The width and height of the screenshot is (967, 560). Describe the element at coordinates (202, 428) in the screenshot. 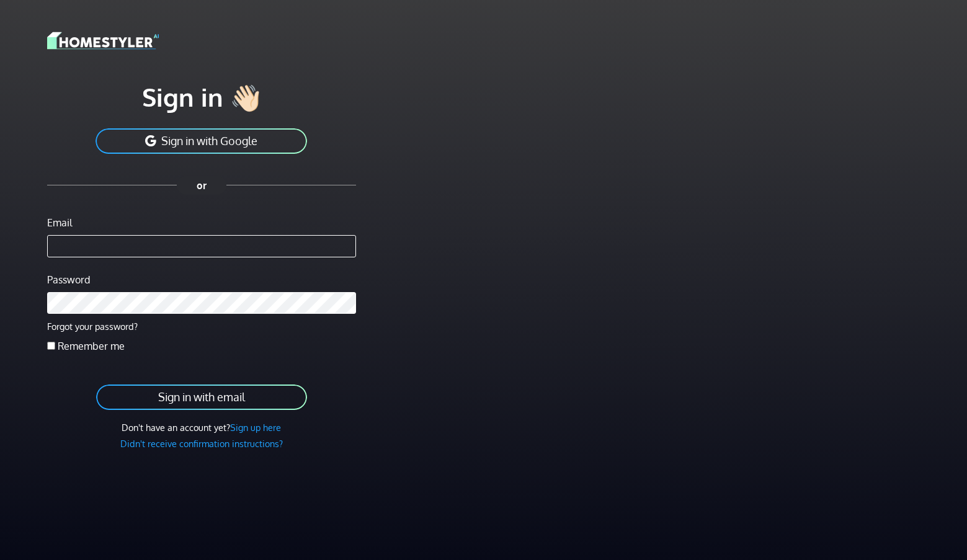

I see `div: Don't have an account yet?` at that location.